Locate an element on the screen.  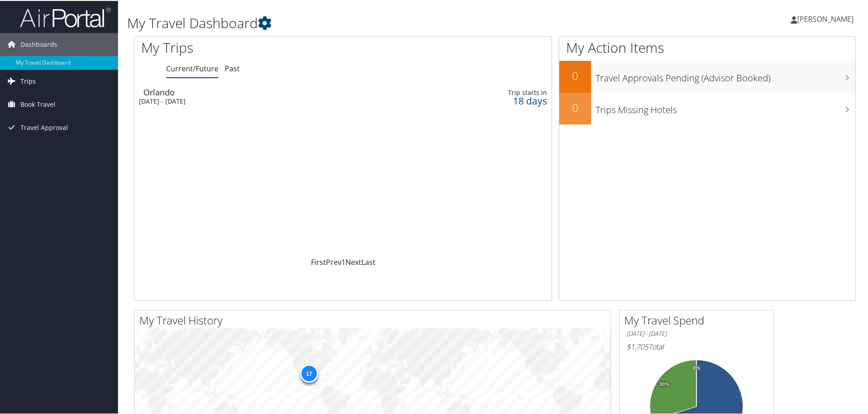
a: Prev is located at coordinates (333, 261).